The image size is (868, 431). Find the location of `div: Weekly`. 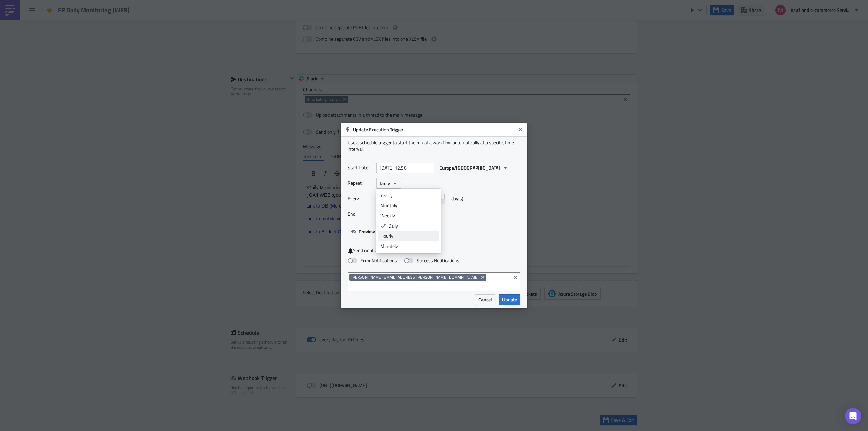

div: Weekly is located at coordinates (409, 216).